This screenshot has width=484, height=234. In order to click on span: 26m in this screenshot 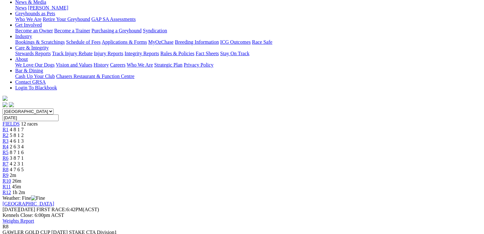, I will do `click(17, 181)`.